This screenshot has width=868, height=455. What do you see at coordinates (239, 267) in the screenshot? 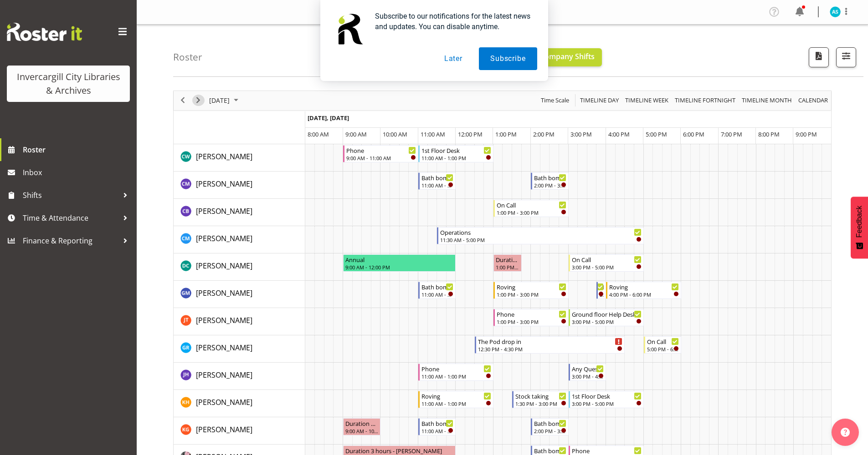
I see `td: Donald Cunningham resource` at bounding box center [239, 267].